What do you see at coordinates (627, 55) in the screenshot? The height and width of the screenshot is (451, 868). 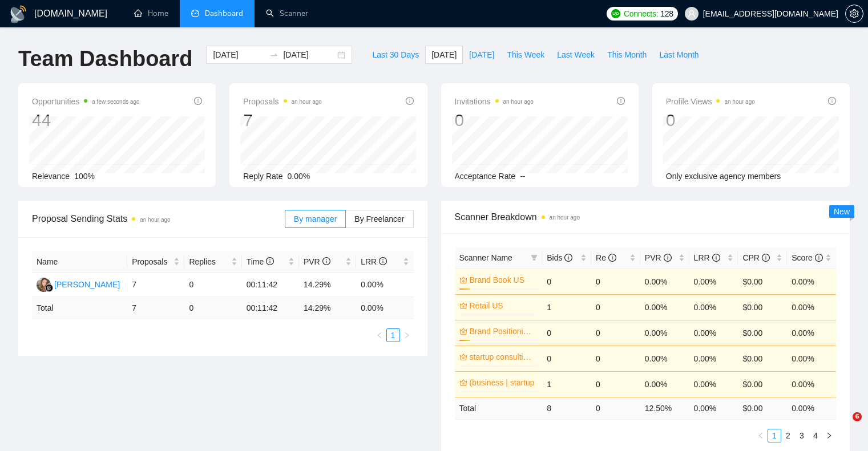 I see `button: This Month` at bounding box center [627, 55].